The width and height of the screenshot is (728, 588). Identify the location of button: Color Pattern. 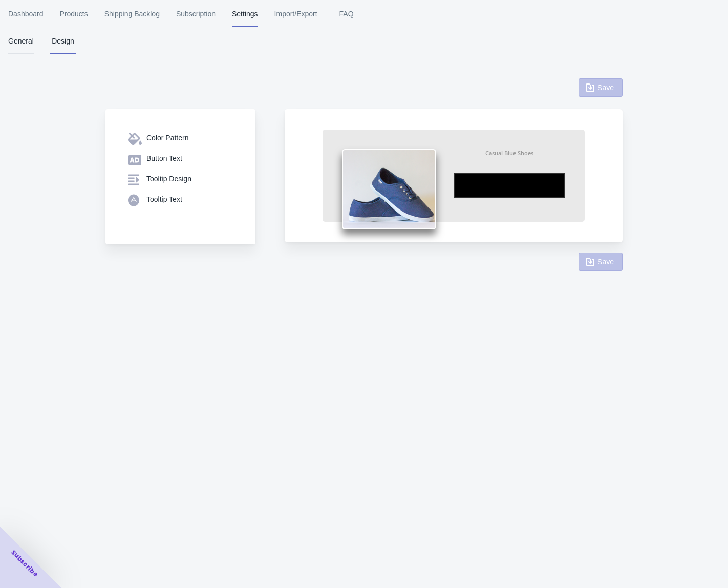
(180, 138).